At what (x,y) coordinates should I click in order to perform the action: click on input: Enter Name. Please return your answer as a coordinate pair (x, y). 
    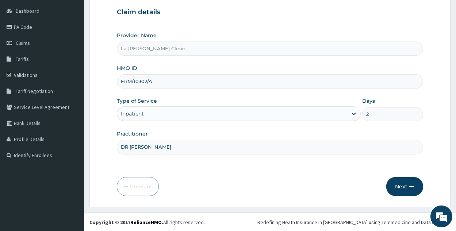
    Looking at the image, I should click on (270, 147).